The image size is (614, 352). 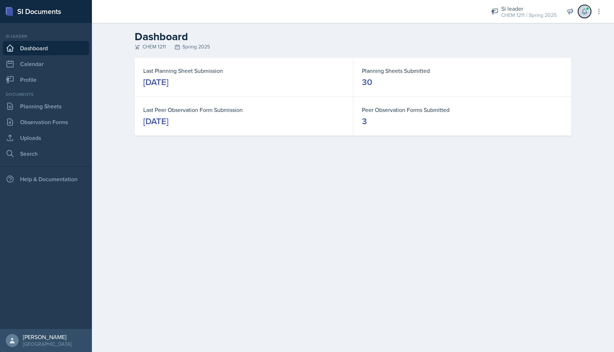 What do you see at coordinates (46, 106) in the screenshot?
I see `a: Planning Sheets` at bounding box center [46, 106].